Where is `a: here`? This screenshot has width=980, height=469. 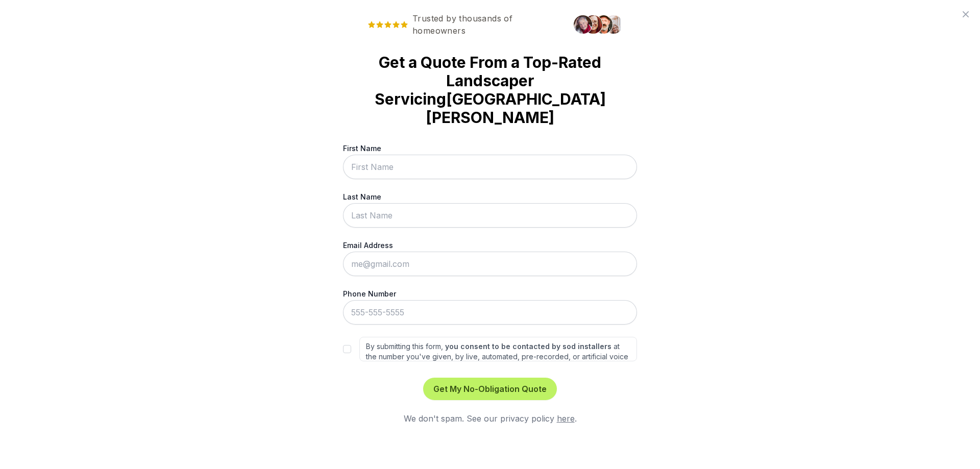 a: here is located at coordinates (565, 418).